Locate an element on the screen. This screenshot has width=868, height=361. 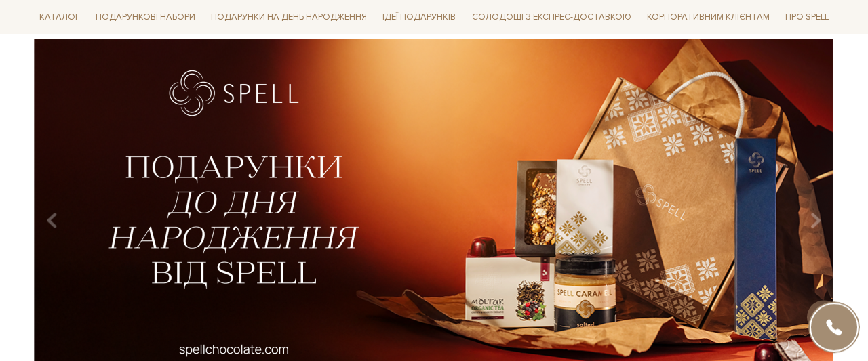
a: Корпоративним клієнтам is located at coordinates (707, 17).